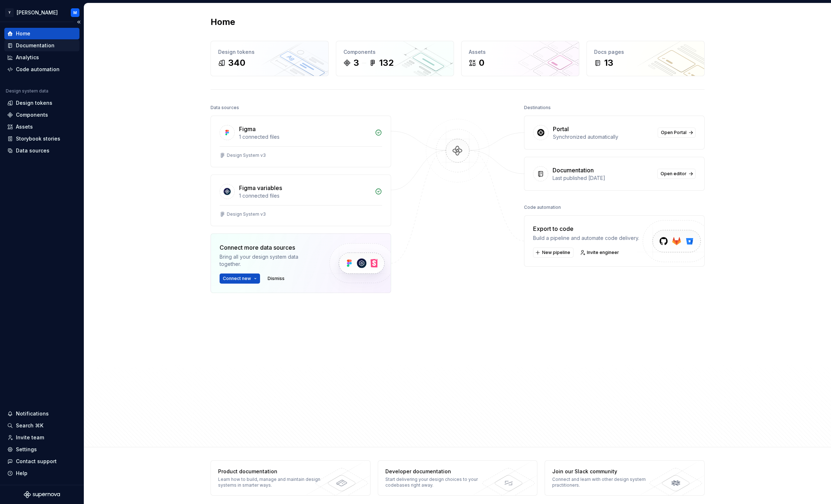 This screenshot has height=504, width=831. What do you see at coordinates (271, 471) in the screenshot?
I see `div: Product documentation` at bounding box center [271, 471].